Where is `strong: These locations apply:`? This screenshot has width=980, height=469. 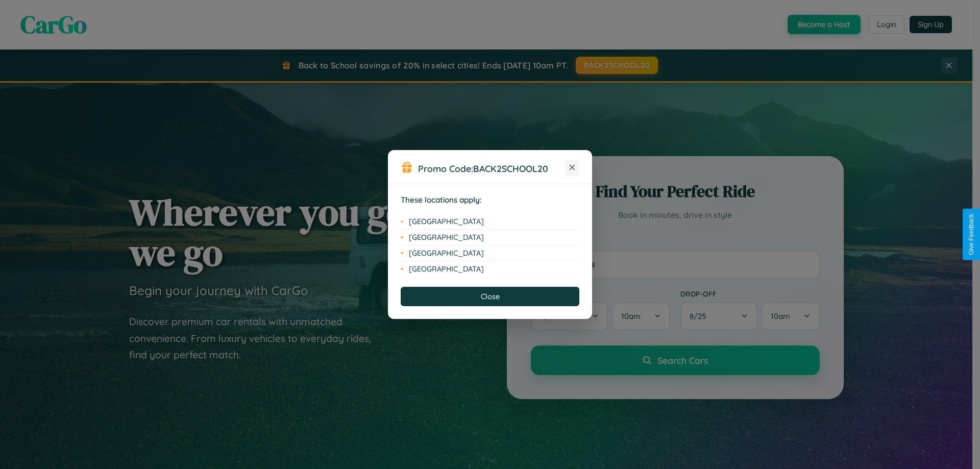 strong: These locations apply: is located at coordinates (441, 200).